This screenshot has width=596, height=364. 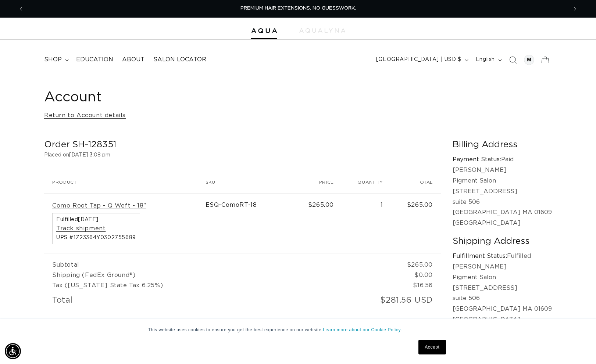 I want to click on summary: shop, so click(x=55, y=60).